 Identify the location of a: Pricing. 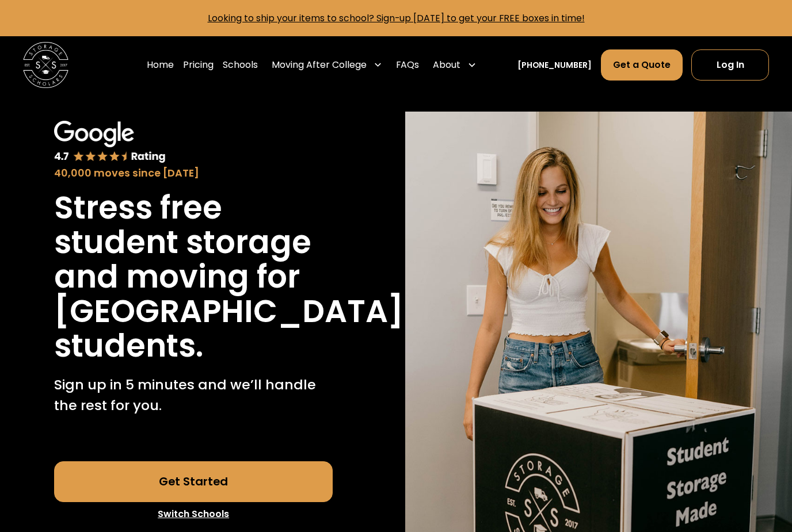
(198, 65).